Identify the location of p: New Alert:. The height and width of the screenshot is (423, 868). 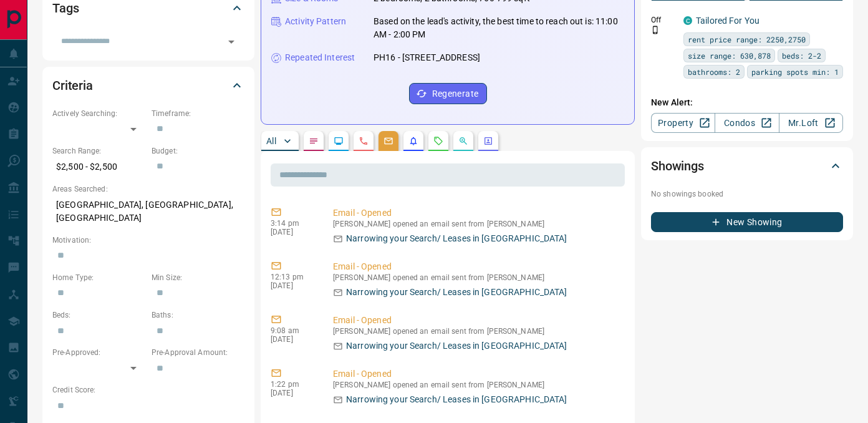
(747, 102).